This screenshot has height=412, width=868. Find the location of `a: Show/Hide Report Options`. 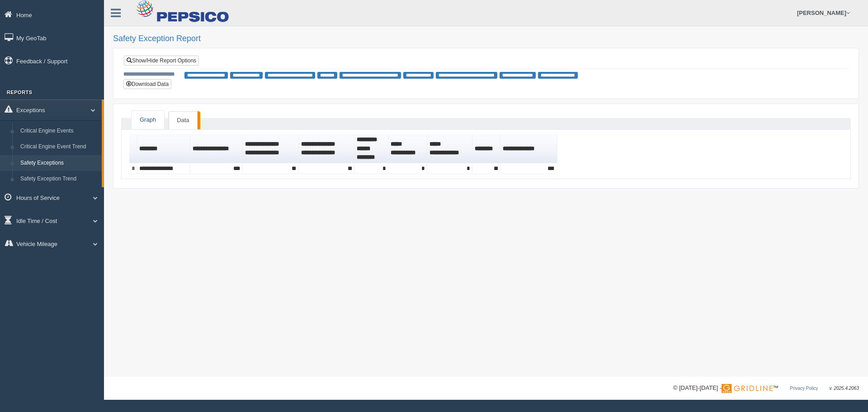

a: Show/Hide Report Options is located at coordinates (161, 60).